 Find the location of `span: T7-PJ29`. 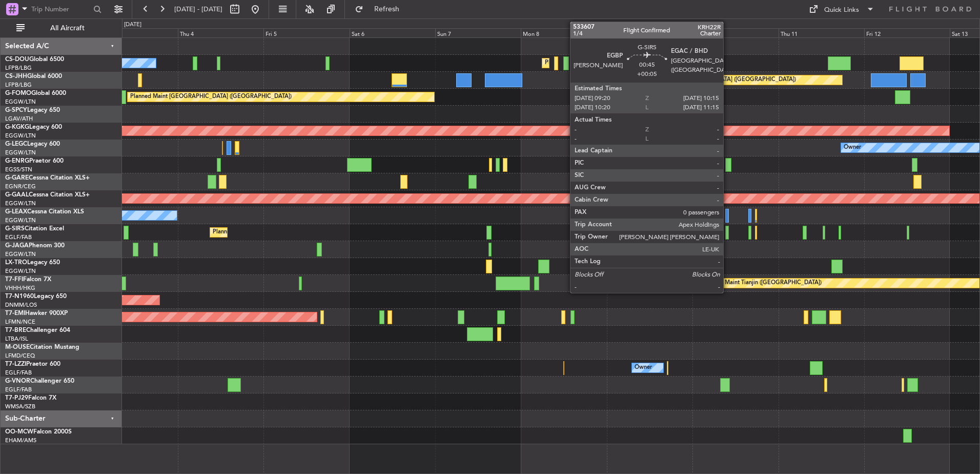

span: T7-PJ29 is located at coordinates (17, 398).